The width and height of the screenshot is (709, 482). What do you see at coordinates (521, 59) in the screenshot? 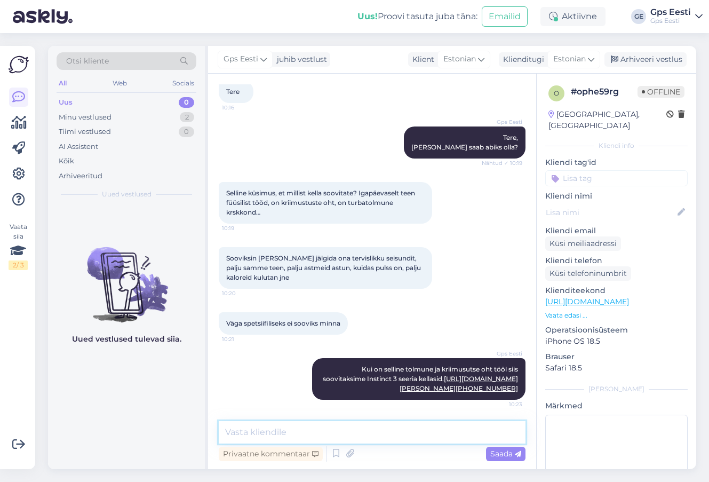
I see `div: Klienditugi` at bounding box center [521, 59].